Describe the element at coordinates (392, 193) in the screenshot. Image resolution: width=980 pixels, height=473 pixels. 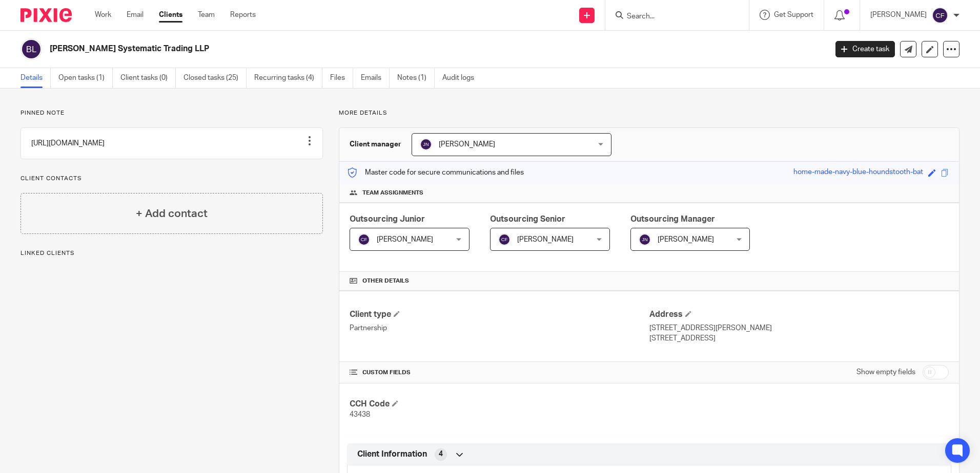
I see `span: Team assignments` at that location.